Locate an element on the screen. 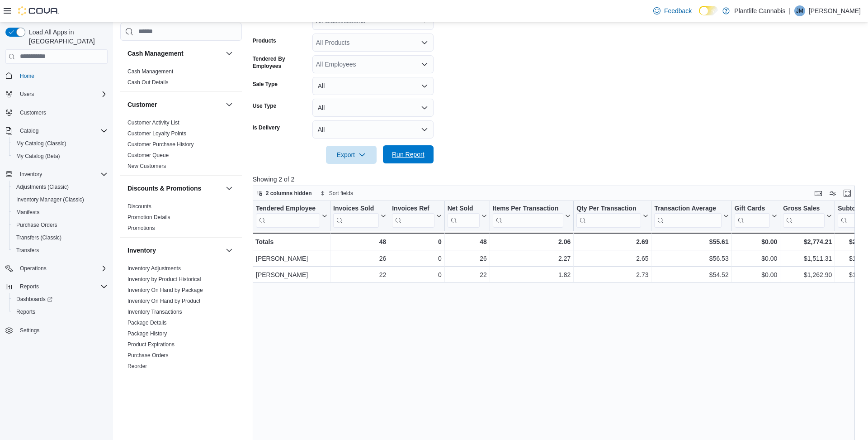  button: Users is located at coordinates (56, 94).